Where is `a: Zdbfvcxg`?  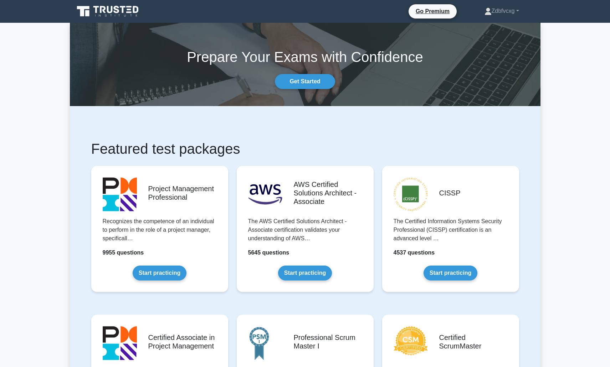 a: Zdbfvcxg is located at coordinates (502, 11).